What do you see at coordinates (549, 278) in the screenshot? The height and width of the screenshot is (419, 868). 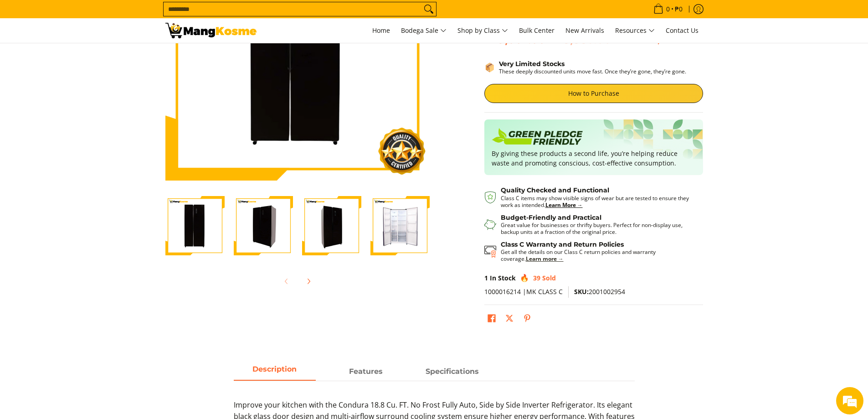 I see `span: Sold` at bounding box center [549, 278].